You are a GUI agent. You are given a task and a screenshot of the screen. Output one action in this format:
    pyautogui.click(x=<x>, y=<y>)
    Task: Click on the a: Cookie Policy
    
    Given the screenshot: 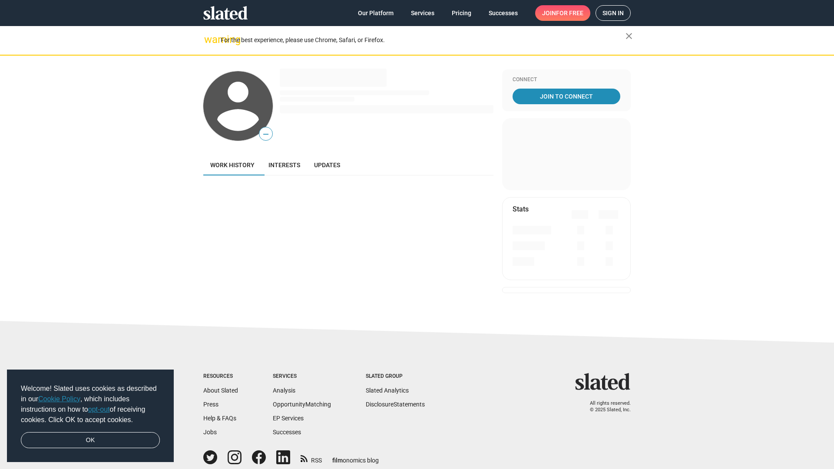 What is the action you would take?
    pyautogui.click(x=59, y=399)
    